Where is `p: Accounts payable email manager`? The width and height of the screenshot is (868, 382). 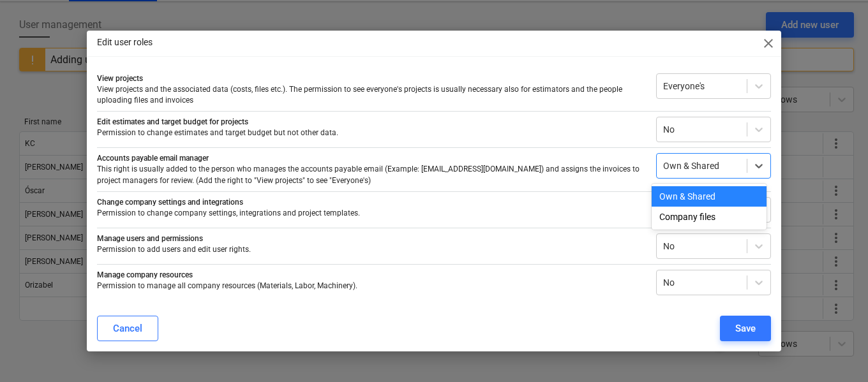 p: Accounts payable email manager is located at coordinates (371, 158).